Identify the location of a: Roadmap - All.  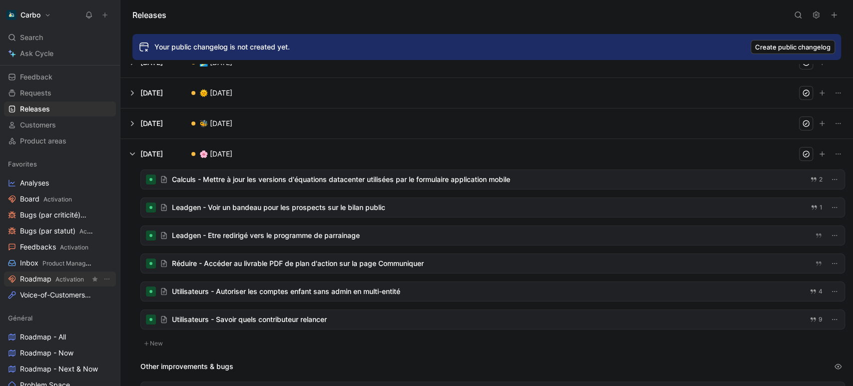
(60, 337).